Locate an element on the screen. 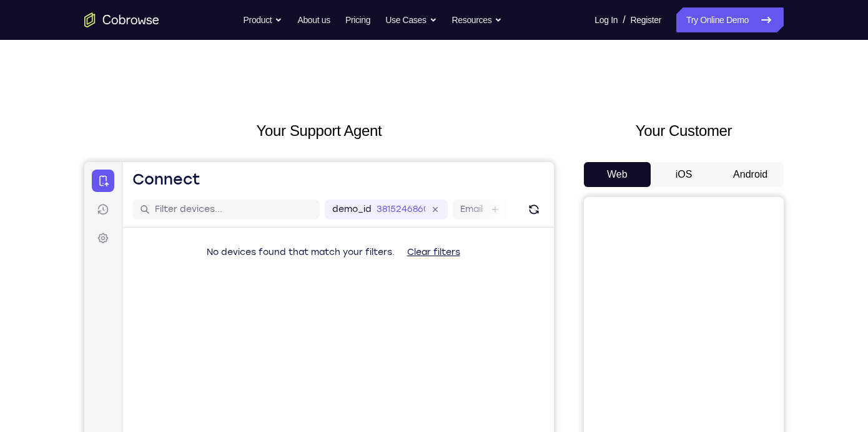 This screenshot has width=868, height=432. button: Clear filters is located at coordinates (349, 90).